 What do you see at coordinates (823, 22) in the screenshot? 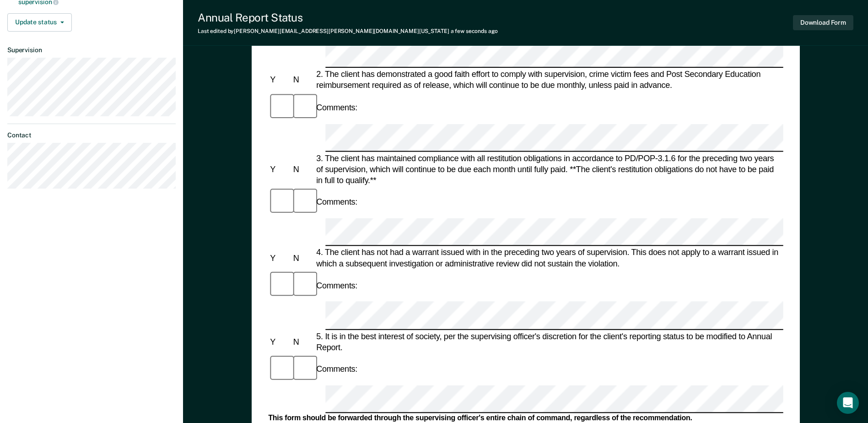
I see `button: Download Form` at bounding box center [823, 22].